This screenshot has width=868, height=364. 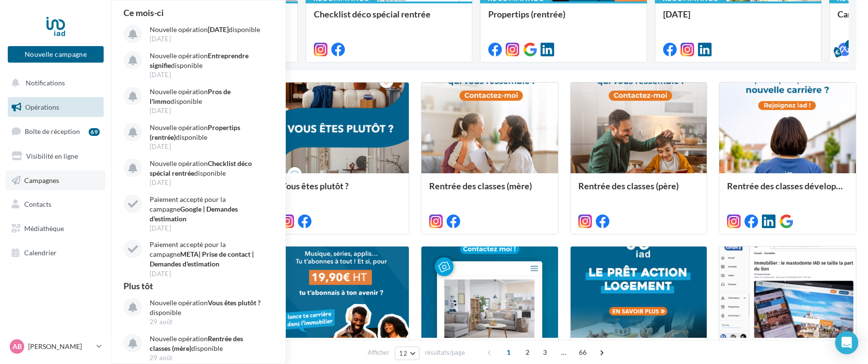 I want to click on div: Rentrée des classes développement (conseillère), so click(x=788, y=190).